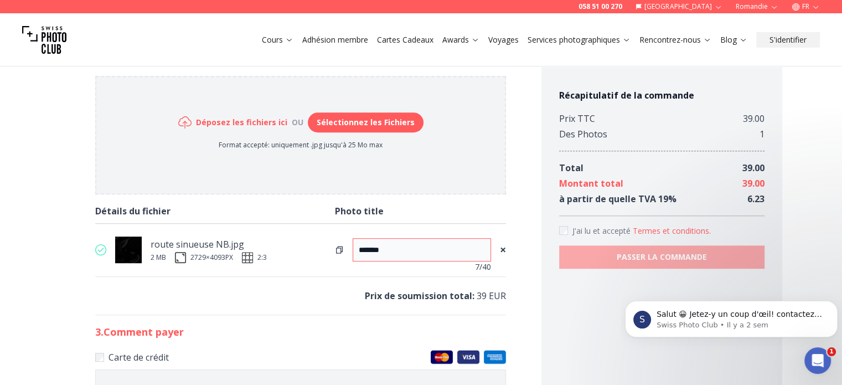 The height and width of the screenshot is (385, 842). Describe the element at coordinates (503, 40) in the screenshot. I see `a: Voyages` at that location.